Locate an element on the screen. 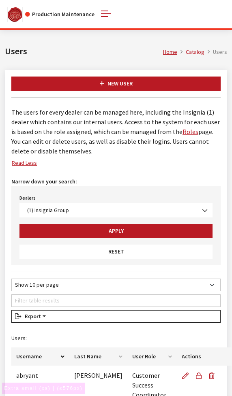  button: Delete User is located at coordinates (213, 376).